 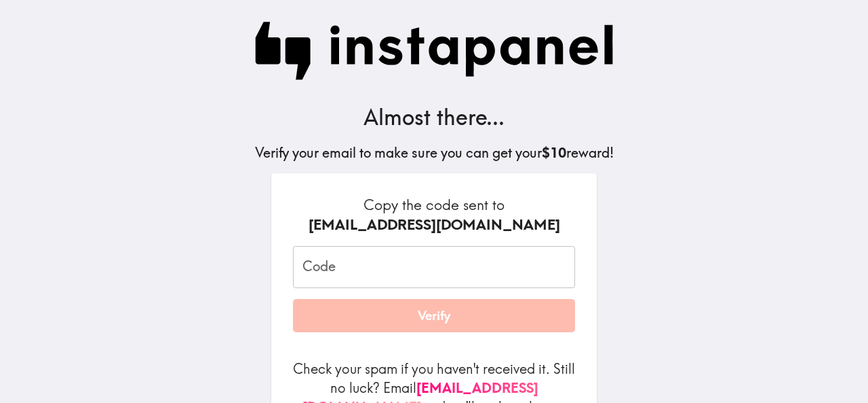 I want to click on button: Verify, so click(x=434, y=316).